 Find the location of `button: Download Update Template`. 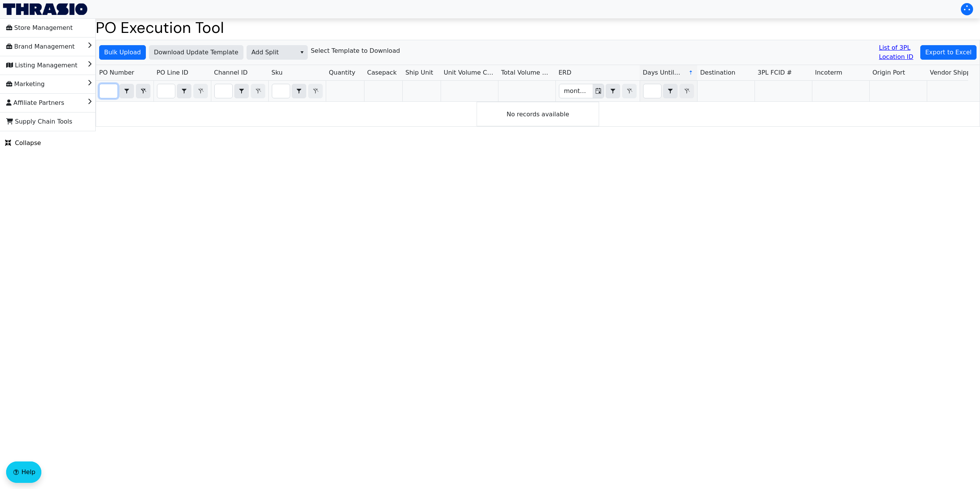

button: Download Update Template is located at coordinates (196, 52).